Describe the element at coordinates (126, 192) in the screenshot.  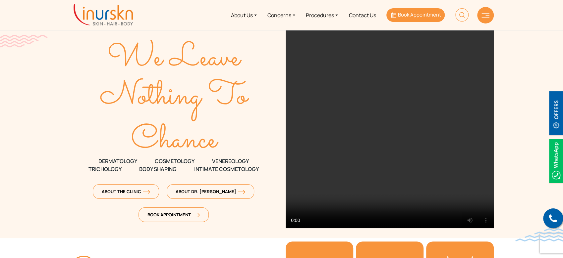
I see `span: About The Clinic` at that location.